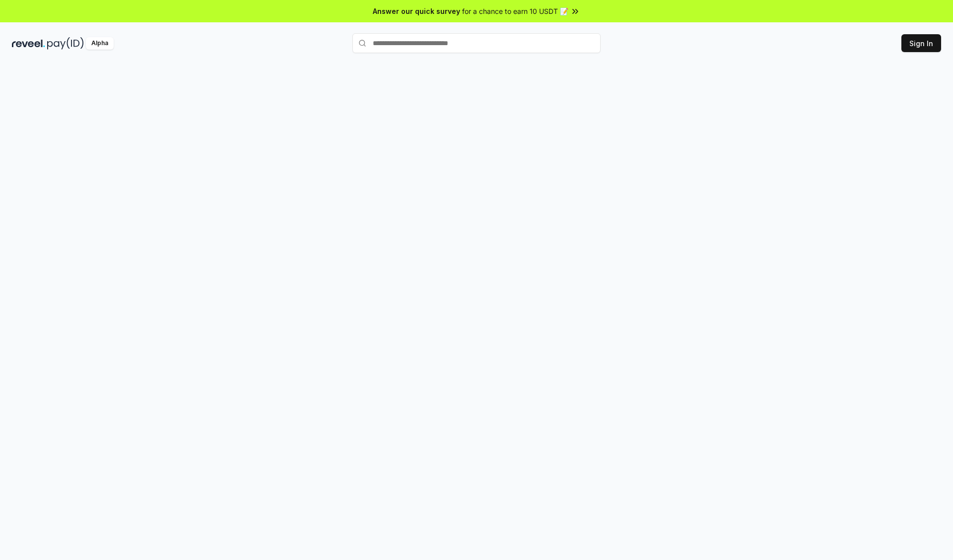  What do you see at coordinates (100, 43) in the screenshot?
I see `div: Alpha` at bounding box center [100, 43].